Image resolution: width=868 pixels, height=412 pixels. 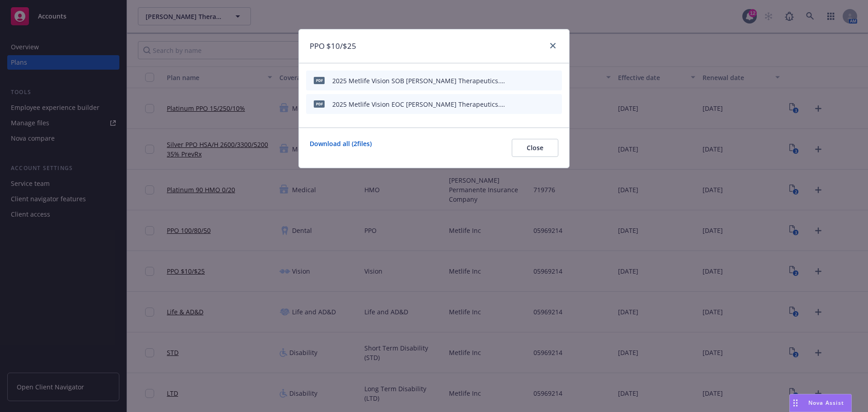 What do you see at coordinates (795, 403) in the screenshot?
I see `div: Drag to move` at bounding box center [795, 403].